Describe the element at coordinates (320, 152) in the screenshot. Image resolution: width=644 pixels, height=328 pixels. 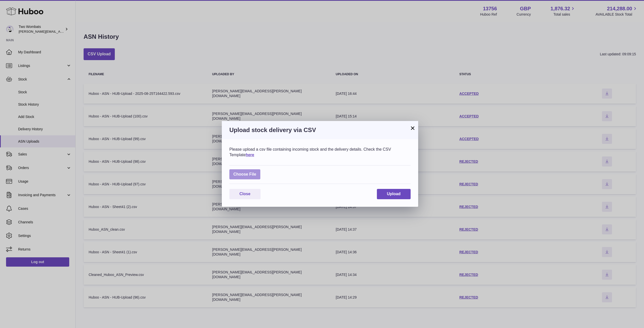
I see `div: Please upload a csv file containing incoming stock and the delivery details. Check the CSV Template` at that location.